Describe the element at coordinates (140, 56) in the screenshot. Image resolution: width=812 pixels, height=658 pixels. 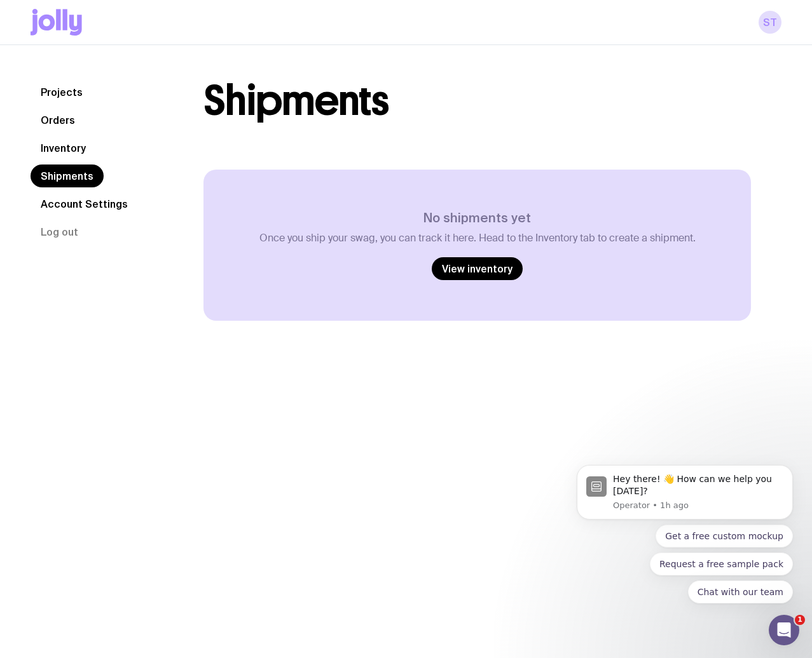
I see `p: Message from Operator, sent 1h ago` at that location.